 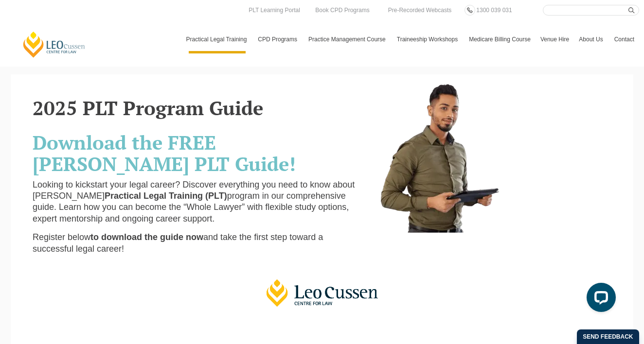 What do you see at coordinates (420, 10) in the screenshot?
I see `a: Pre-Recorded Webcasts` at bounding box center [420, 10].